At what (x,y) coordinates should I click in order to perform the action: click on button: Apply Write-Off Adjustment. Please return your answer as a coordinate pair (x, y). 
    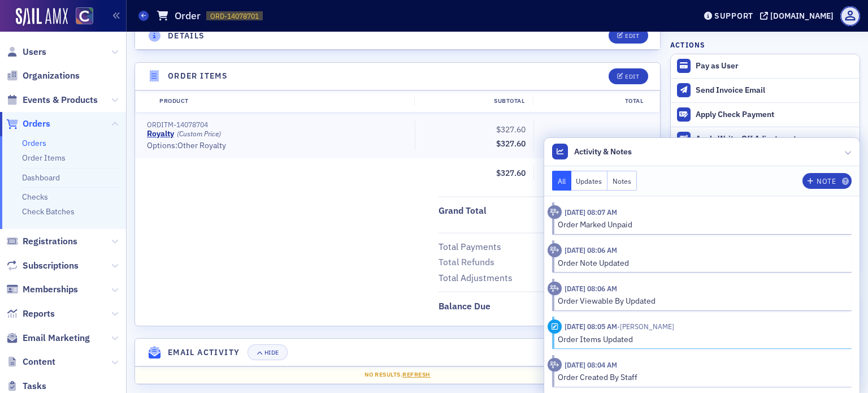
    Looking at the image, I should click on (765, 138).